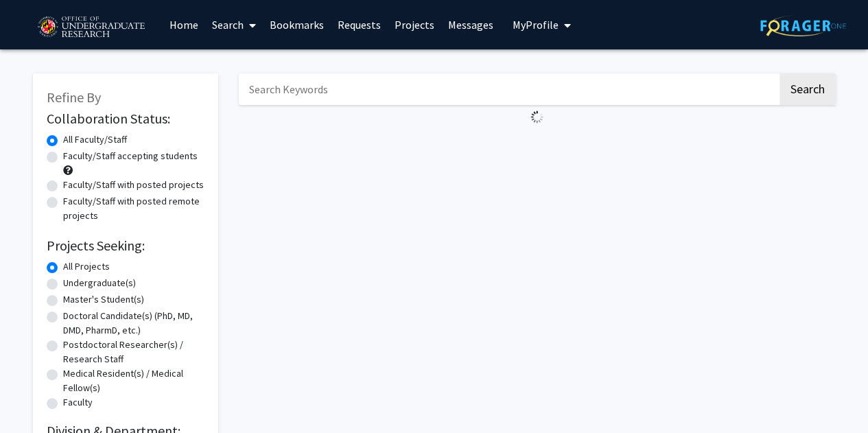 This screenshot has height=433, width=868. Describe the element at coordinates (130, 156) in the screenshot. I see `label: Faculty/Staff accepting students` at that location.